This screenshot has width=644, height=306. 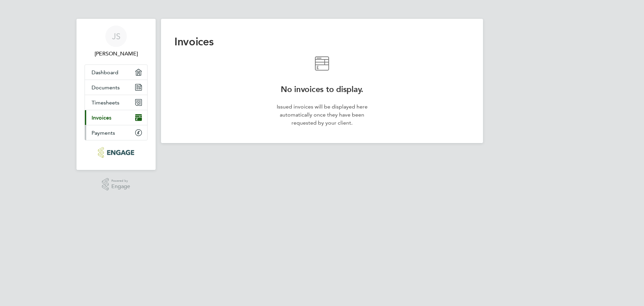 I want to click on span: Dashboard, so click(x=105, y=72).